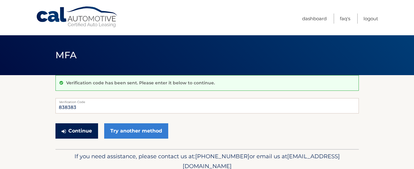 The image size is (414, 169). I want to click on a: Cal Automotive, so click(77, 17).